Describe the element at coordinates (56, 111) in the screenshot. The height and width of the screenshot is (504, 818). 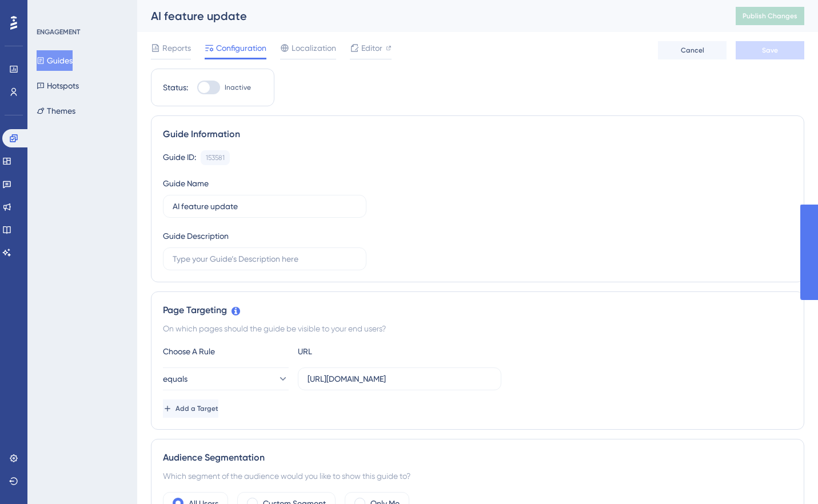
I see `button: Themes` at that location.